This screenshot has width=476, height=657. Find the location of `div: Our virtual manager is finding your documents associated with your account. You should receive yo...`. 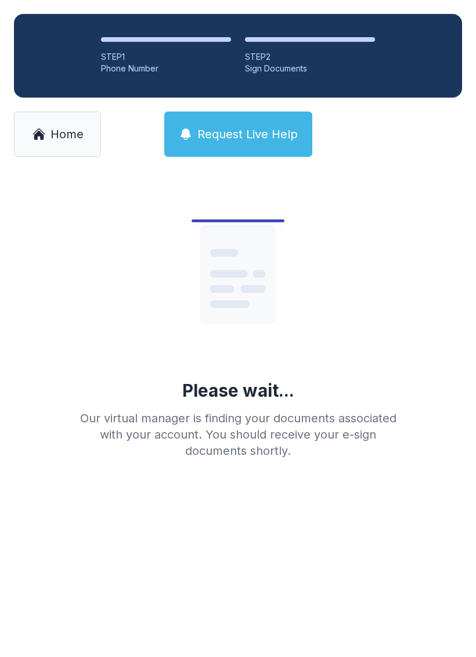

div: Our virtual manager is finding your documents associated with your account. You should receive yo... is located at coordinates (238, 435).